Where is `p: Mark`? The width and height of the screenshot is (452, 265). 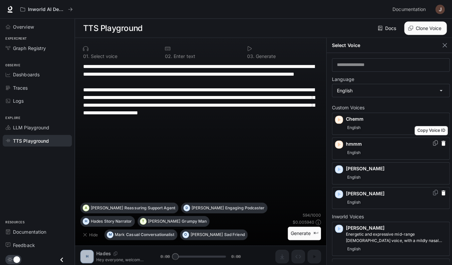 p: Mark is located at coordinates (119, 233).